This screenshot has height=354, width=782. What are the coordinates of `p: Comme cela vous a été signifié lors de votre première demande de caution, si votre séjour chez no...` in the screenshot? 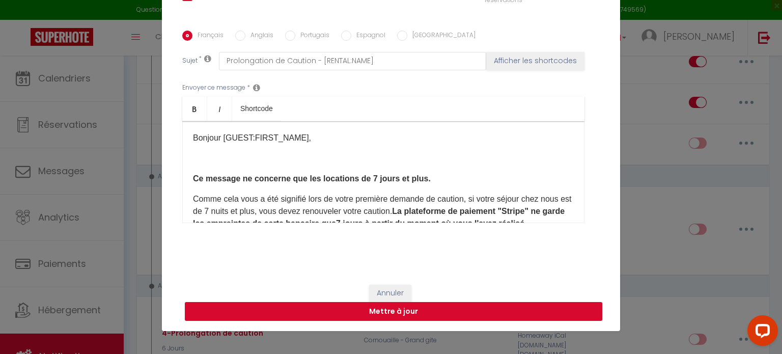 It's located at (383, 211).